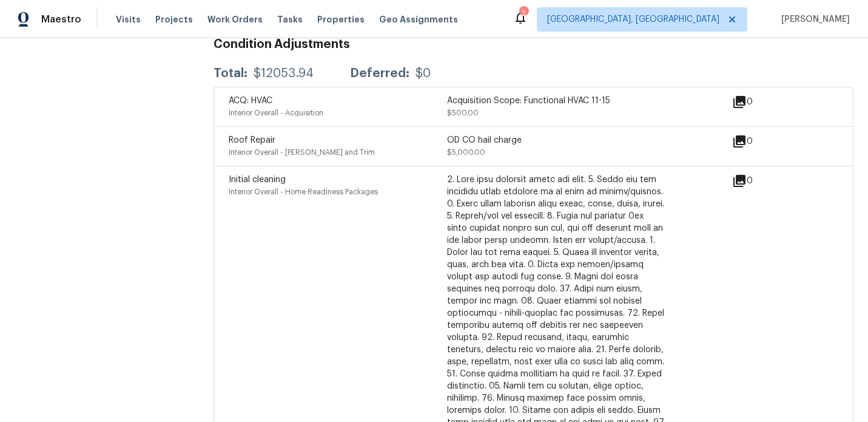  What do you see at coordinates (290, 20) in the screenshot?
I see `span: Tasks` at bounding box center [290, 20].